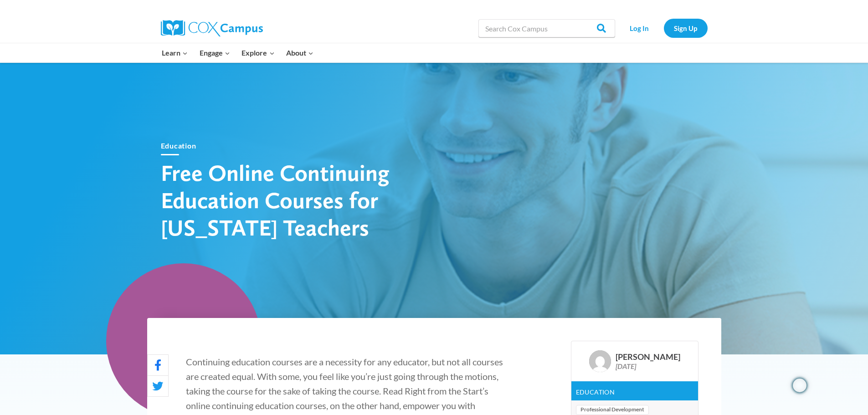  I want to click on span: Explore, so click(258, 53).